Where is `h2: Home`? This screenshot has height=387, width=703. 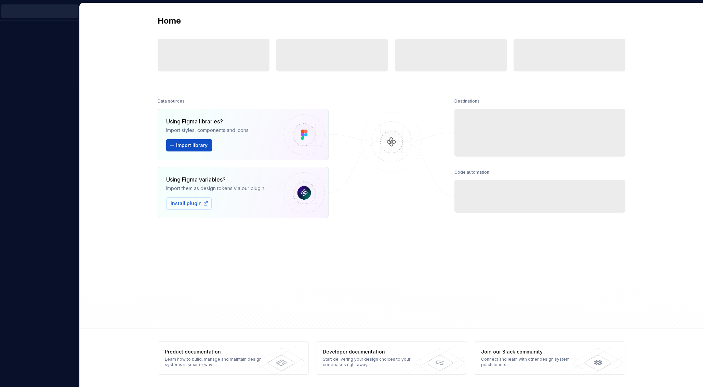
h2: Home is located at coordinates (169, 21).